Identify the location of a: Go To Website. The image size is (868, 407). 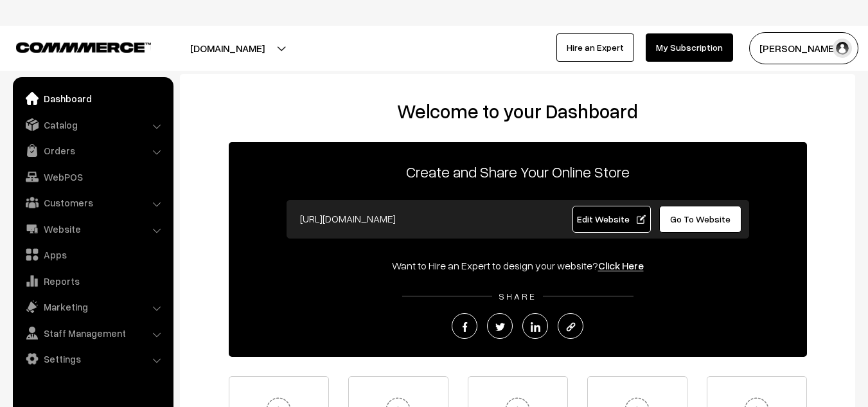
(700, 219).